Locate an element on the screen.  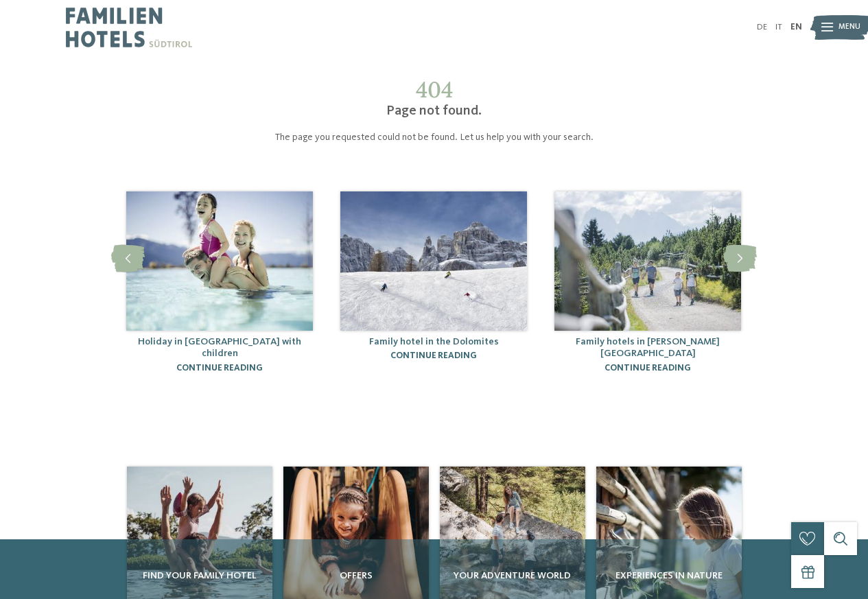
a: Family hotel in the Dolomites is located at coordinates (434, 342).